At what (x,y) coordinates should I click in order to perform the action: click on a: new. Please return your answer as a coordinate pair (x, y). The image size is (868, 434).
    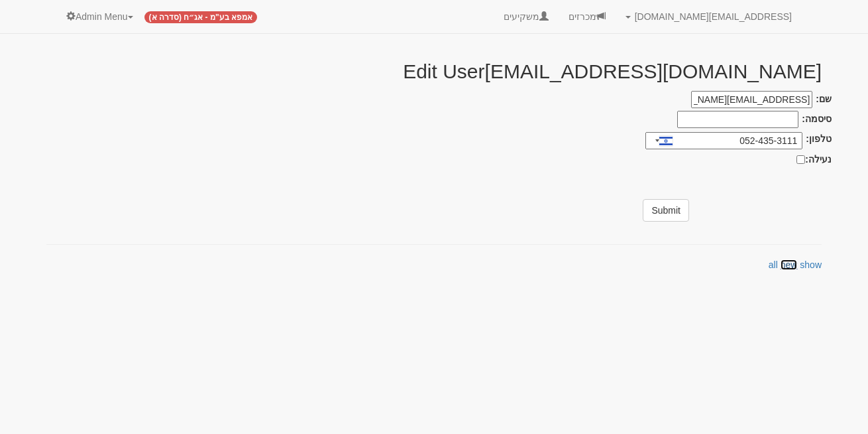
    Looking at the image, I should click on (790, 264).